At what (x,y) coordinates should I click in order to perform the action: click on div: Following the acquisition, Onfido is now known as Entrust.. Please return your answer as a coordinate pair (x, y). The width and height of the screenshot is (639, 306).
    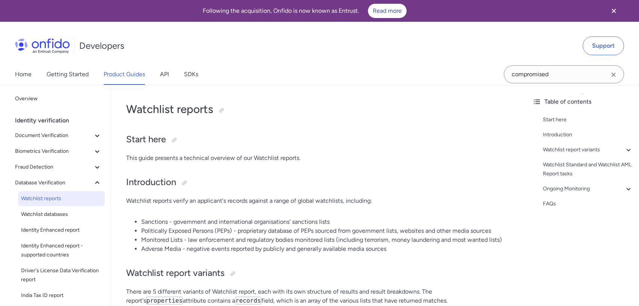
    Looking at the image, I should click on (305, 11).